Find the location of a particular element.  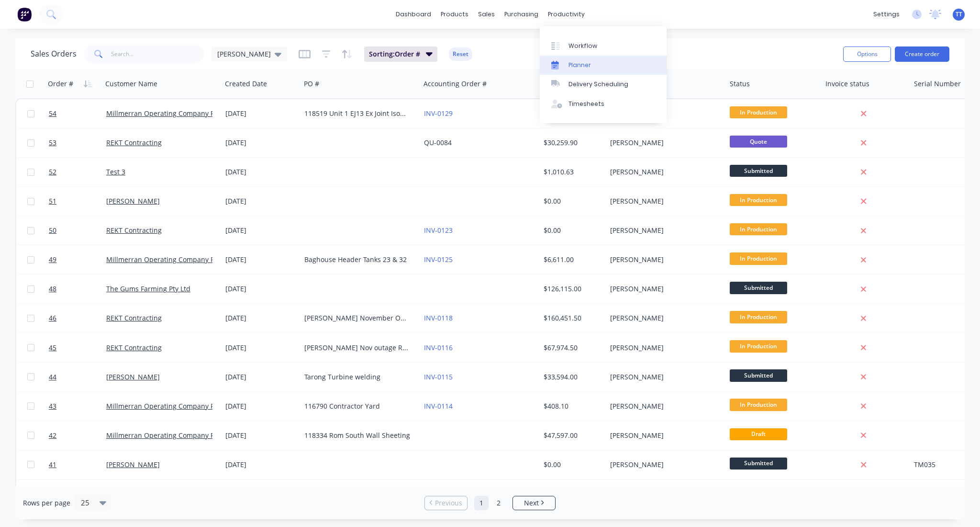

div: 118334 Rom South Wall Sheeting is located at coordinates (357, 435).